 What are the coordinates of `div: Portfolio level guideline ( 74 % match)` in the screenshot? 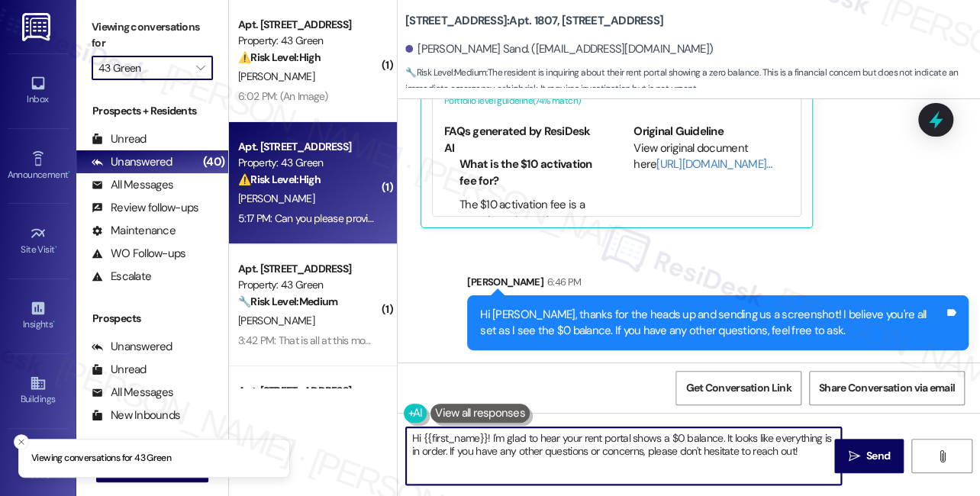 It's located at (617, 101).